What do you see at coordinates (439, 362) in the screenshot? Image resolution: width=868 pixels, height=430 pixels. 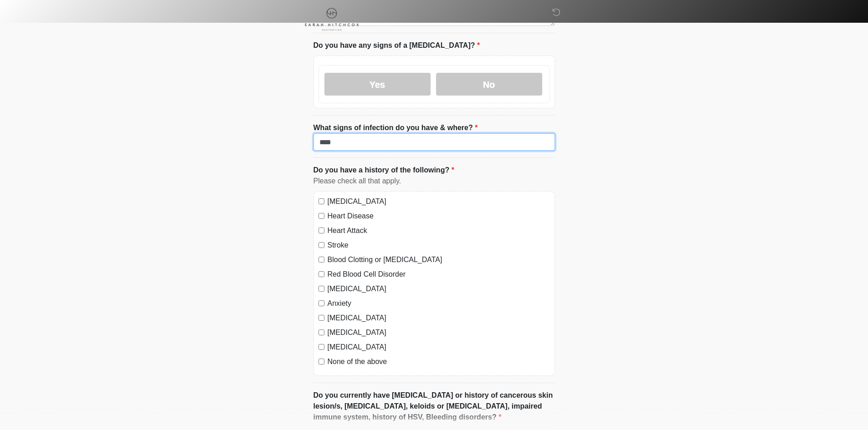 I see `label: None of the above` at bounding box center [439, 362].